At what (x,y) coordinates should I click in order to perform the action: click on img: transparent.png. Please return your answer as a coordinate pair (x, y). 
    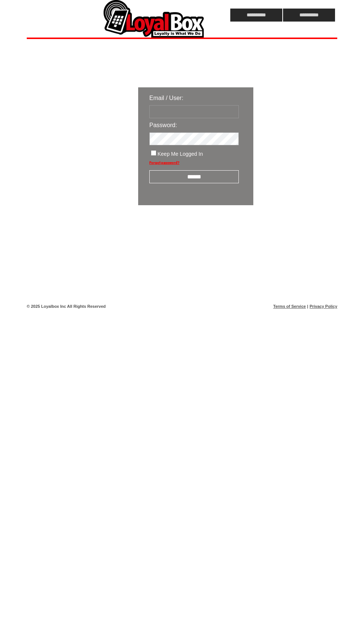
    Looking at the image, I should click on (293, 228).